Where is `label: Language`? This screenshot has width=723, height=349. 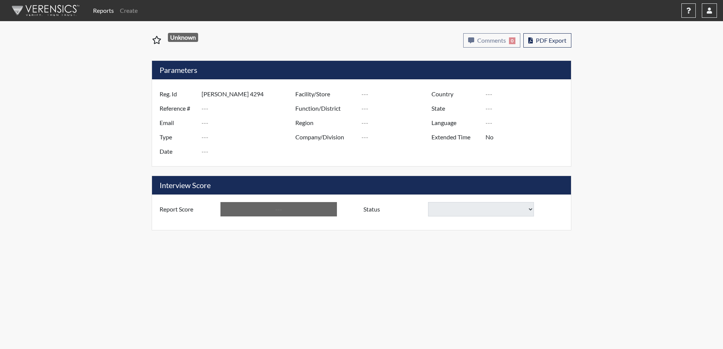 label: Language is located at coordinates (455, 123).